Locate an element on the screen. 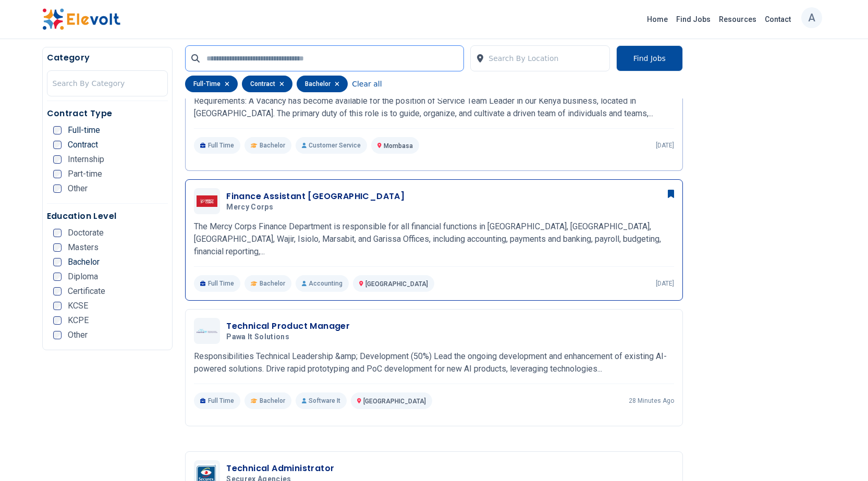 Image resolution: width=868 pixels, height=481 pixels. div: bachelor is located at coordinates (322, 84).